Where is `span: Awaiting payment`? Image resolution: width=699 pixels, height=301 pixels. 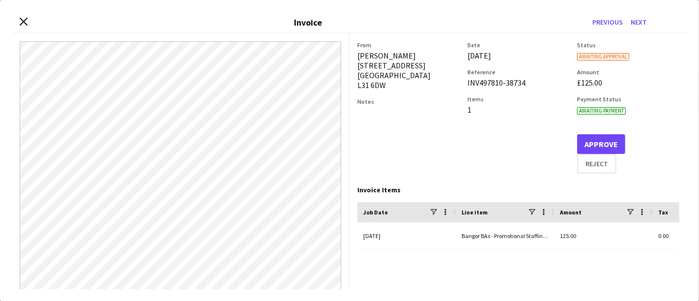
span: Awaiting payment is located at coordinates (601, 111).